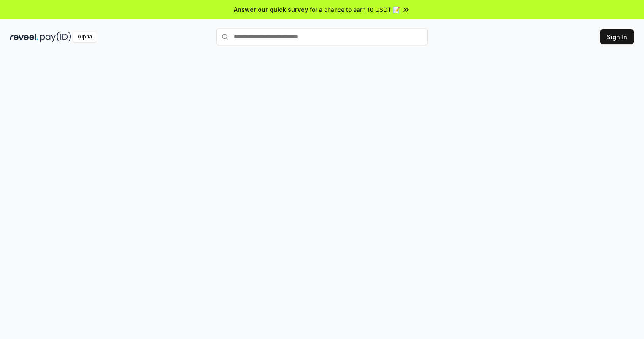 This screenshot has width=644, height=339. What do you see at coordinates (84, 36) in the screenshot?
I see `div: Alpha` at bounding box center [84, 36].